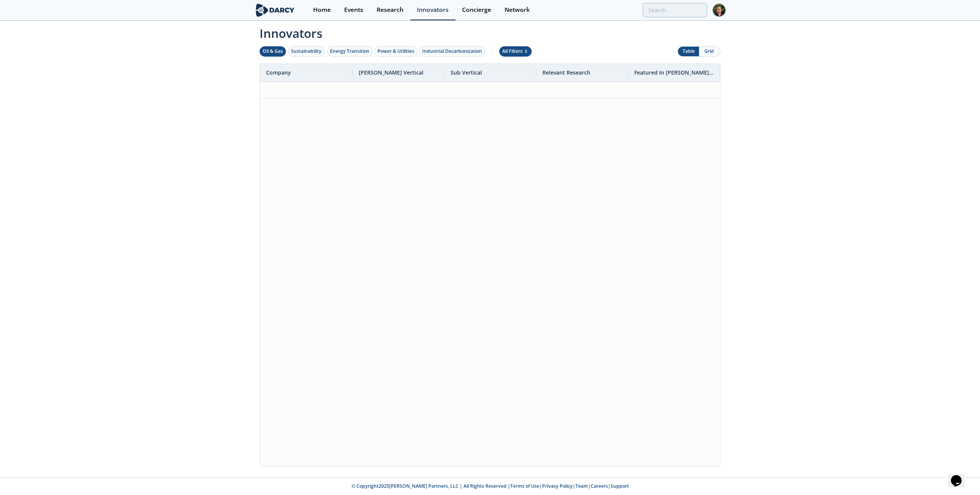 This screenshot has height=495, width=980. I want to click on button: Energy Transition, so click(349, 52).